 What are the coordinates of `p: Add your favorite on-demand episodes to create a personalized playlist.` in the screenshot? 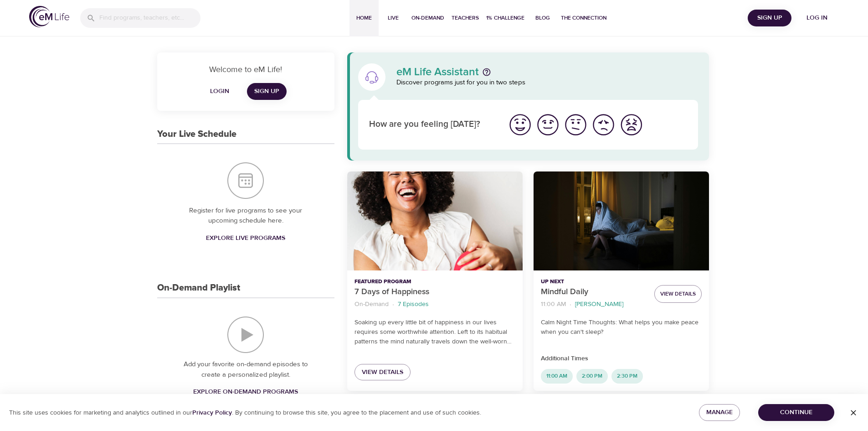 It's located at (245, 369).